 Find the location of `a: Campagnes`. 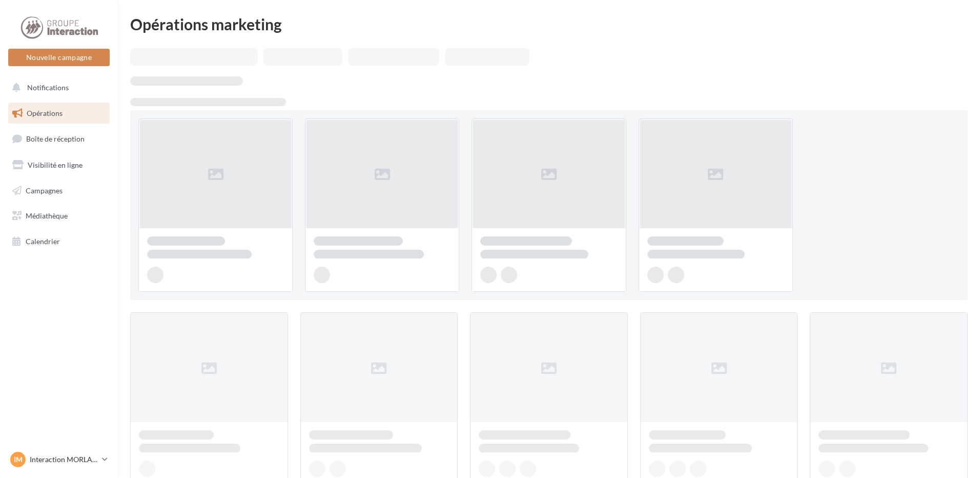

a: Campagnes is located at coordinates (59, 191).